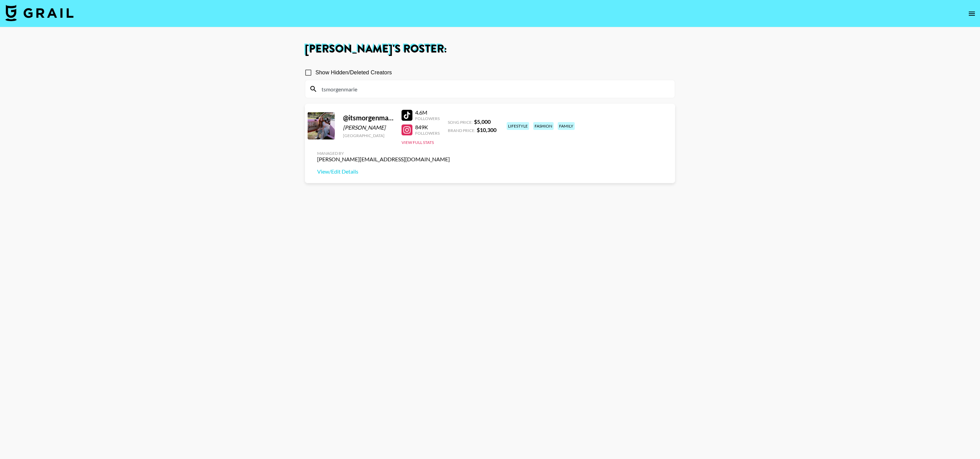 The height and width of the screenshot is (459, 980). What do you see at coordinates (482, 121) in the screenshot?
I see `strong: $ 5,000` at bounding box center [482, 121].